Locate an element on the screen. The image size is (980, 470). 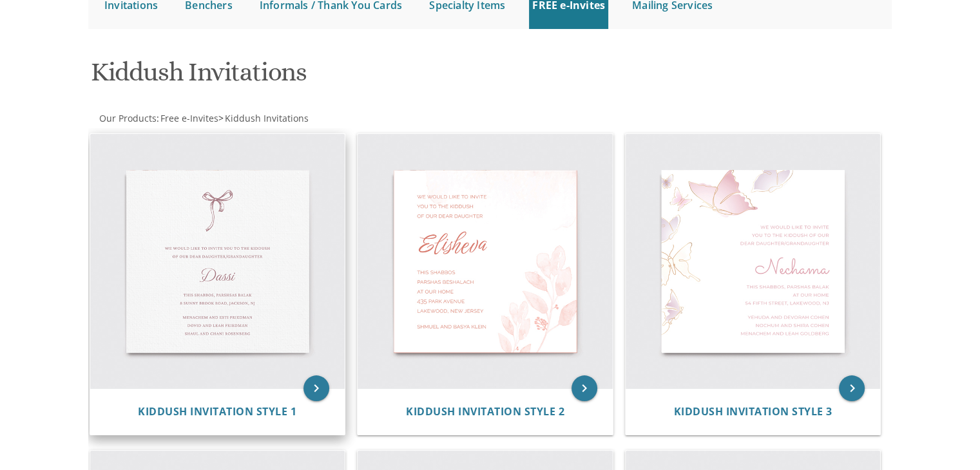
span: Kiddush Invitation Style 1 is located at coordinates (217, 411).